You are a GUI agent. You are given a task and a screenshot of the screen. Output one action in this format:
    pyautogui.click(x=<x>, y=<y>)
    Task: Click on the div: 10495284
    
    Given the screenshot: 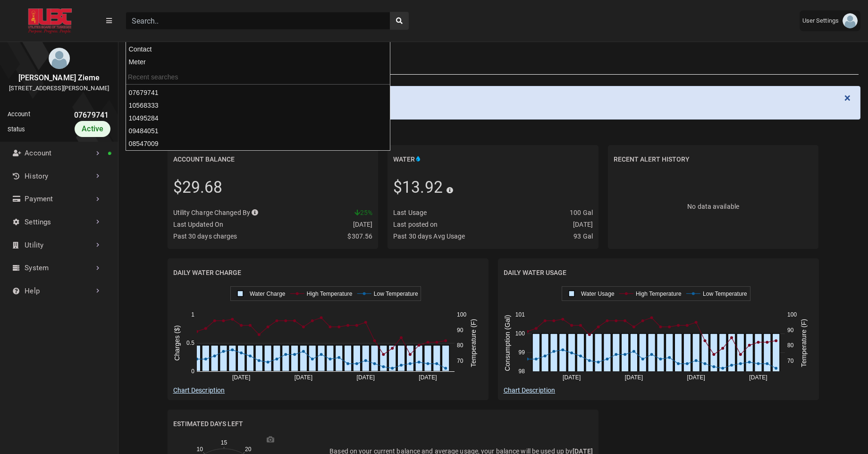 What is the action you would take?
    pyautogui.click(x=257, y=118)
    